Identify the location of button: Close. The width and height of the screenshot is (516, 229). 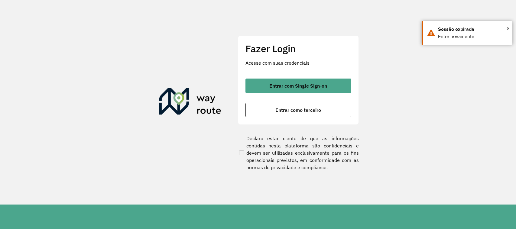
(509, 28).